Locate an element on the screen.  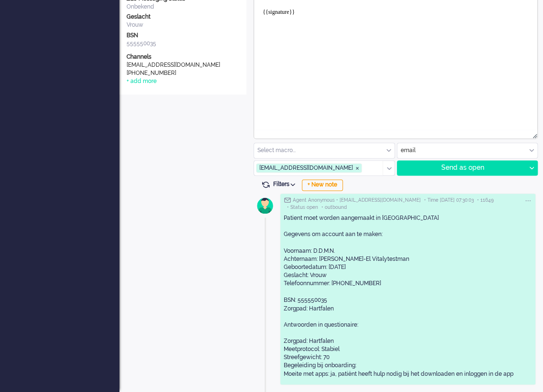
div: + New note is located at coordinates (322, 185).